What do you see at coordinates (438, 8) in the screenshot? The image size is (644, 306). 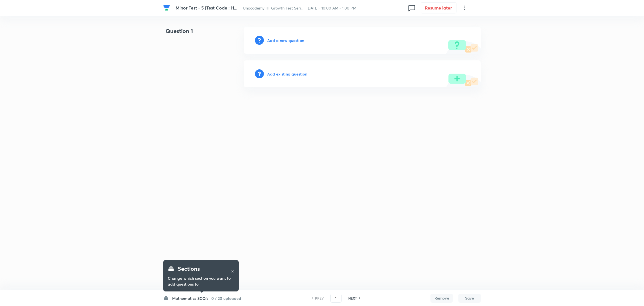 I see `button: Resume later` at bounding box center [438, 8].